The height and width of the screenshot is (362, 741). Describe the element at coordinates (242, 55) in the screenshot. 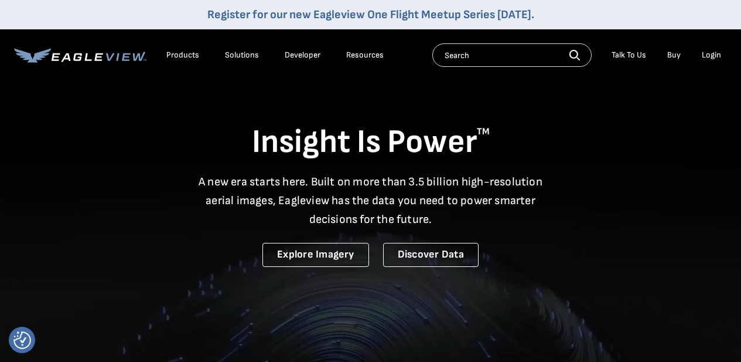

I see `div: Solutions` at that location.